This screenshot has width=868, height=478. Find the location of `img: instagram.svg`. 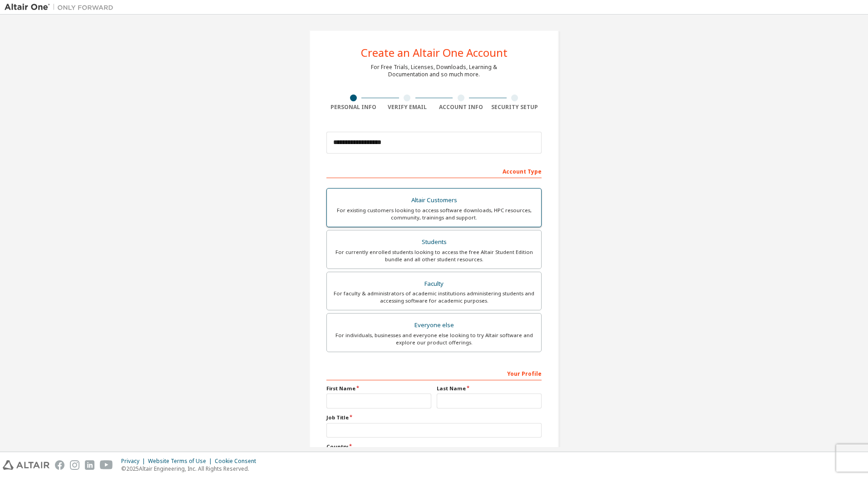

img: instagram.svg is located at coordinates (75, 465).